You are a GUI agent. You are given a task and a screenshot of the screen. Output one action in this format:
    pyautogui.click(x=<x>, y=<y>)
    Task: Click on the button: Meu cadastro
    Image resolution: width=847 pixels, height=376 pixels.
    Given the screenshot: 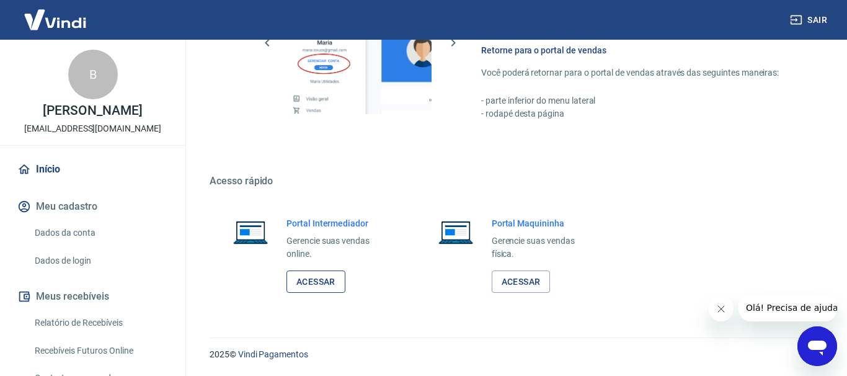 What is the action you would take?
    pyautogui.click(x=92, y=207)
    